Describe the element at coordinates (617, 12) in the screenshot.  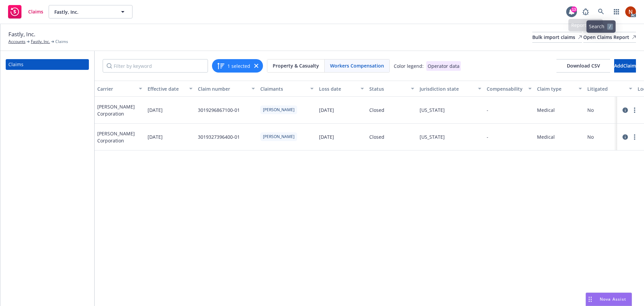
I see `a: Switch app` at that location.